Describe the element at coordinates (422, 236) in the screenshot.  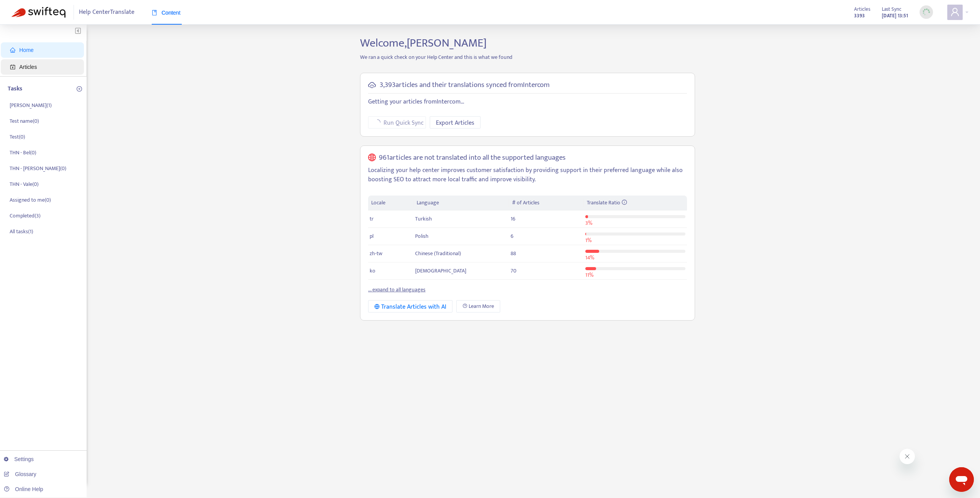
I see `span: Polish` at that location.